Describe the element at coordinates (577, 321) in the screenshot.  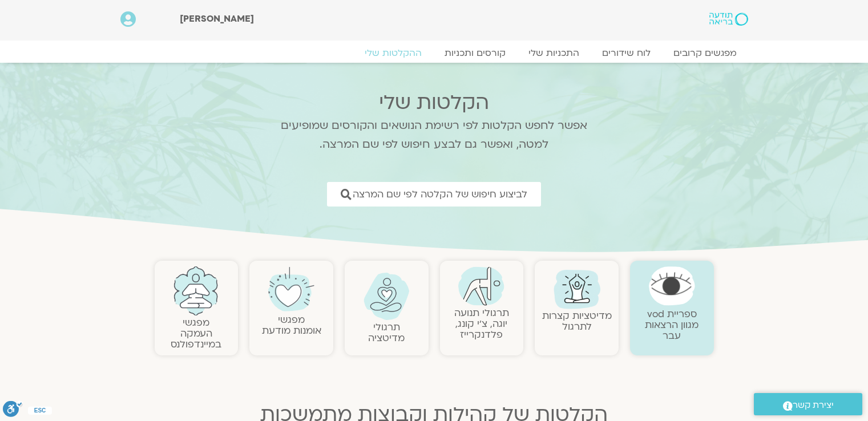
I see `a: מדיטציות קצרות לתרגול` at that location.